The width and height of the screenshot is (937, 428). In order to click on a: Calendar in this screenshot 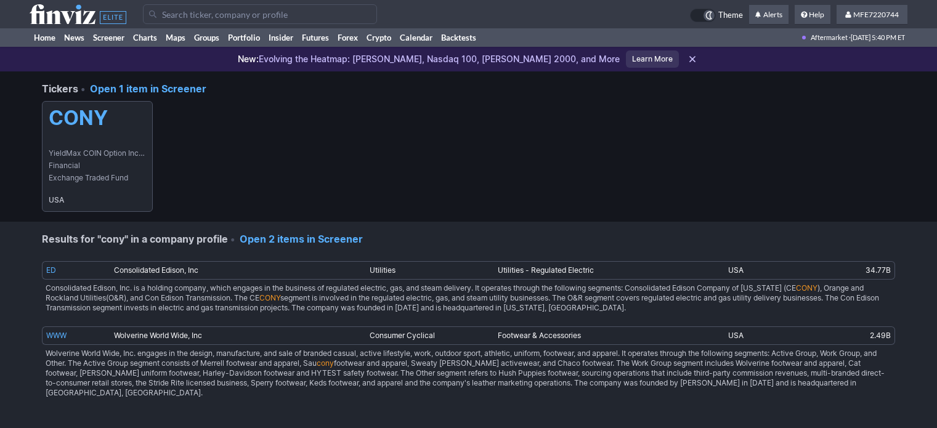, I will do `click(416, 38)`.